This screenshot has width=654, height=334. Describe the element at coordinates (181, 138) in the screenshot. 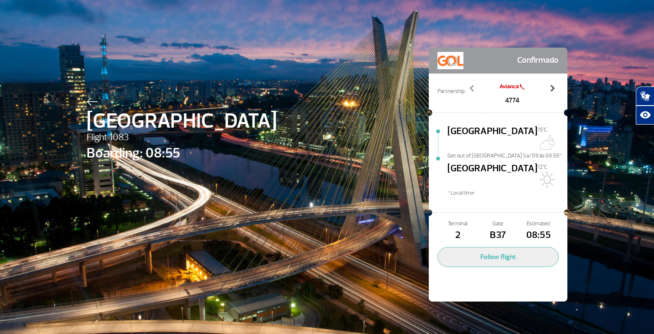

I see `span: Flight 1083` at that location.